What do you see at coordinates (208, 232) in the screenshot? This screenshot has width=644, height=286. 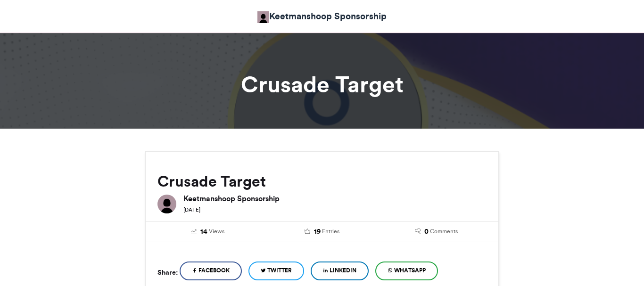 I see `a: 14 Views` at bounding box center [208, 232].